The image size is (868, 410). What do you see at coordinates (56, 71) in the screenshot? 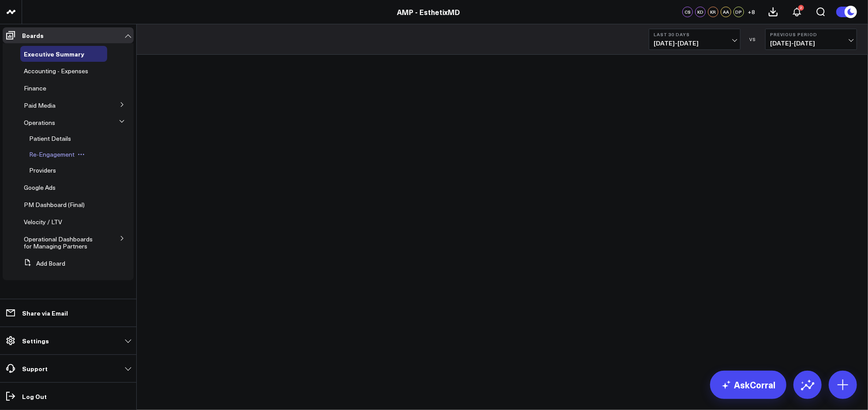
I see `span: Accounting - Expenses` at bounding box center [56, 71].